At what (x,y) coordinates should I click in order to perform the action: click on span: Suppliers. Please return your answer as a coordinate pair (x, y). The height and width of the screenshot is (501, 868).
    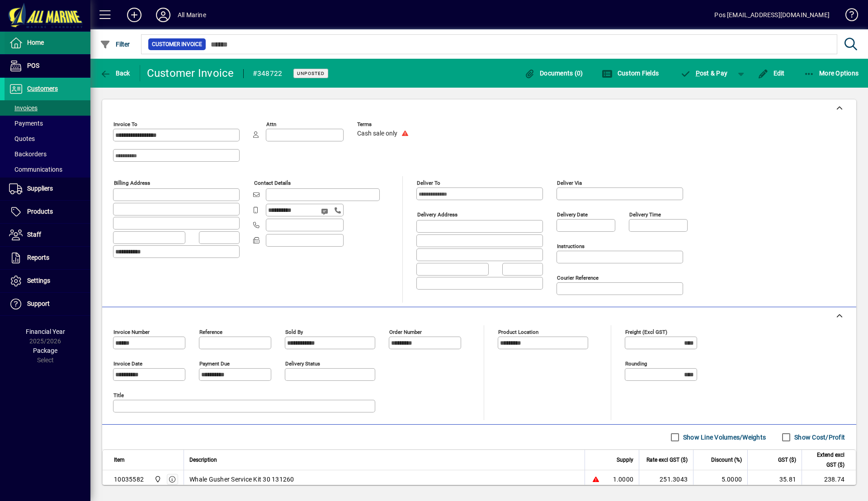
    Looking at the image, I should click on (40, 188).